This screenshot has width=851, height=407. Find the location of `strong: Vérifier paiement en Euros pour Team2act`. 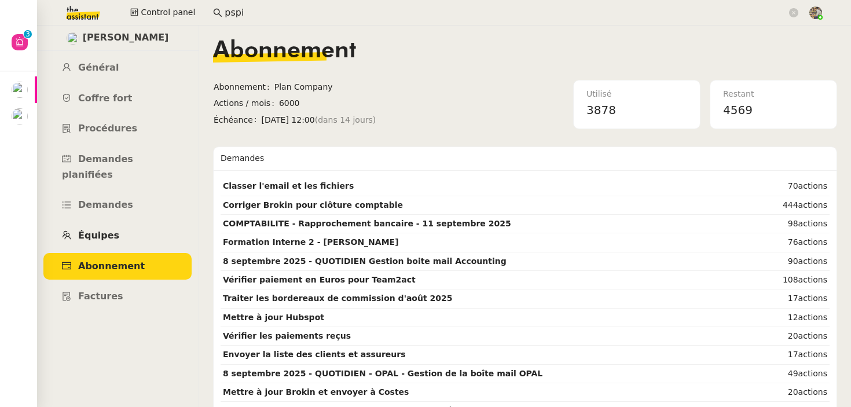

strong: Vérifier paiement en Euros pour Team2act is located at coordinates (319, 279).